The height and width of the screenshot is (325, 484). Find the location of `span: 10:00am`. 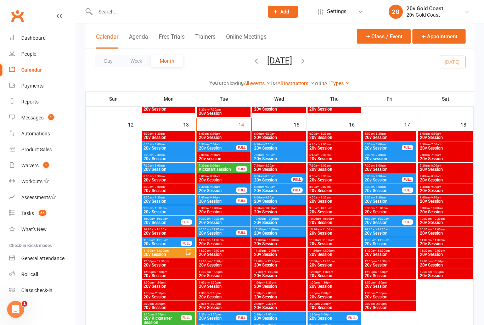

span: 10:00am is located at coordinates (334, 219).